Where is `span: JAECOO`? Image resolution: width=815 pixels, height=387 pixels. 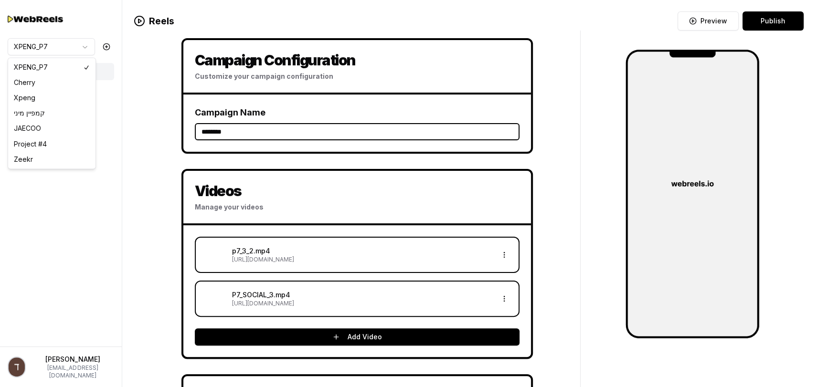 span: JAECOO is located at coordinates (27, 128).